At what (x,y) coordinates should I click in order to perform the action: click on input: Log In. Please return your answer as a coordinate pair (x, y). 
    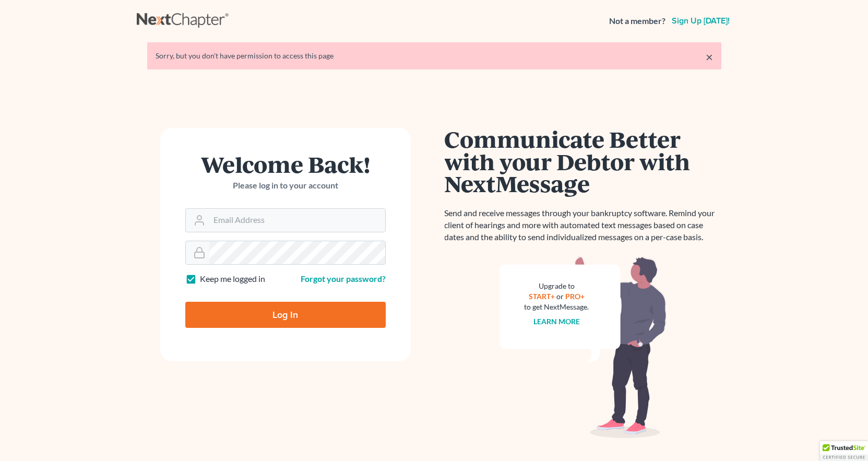
    Looking at the image, I should click on (285, 315).